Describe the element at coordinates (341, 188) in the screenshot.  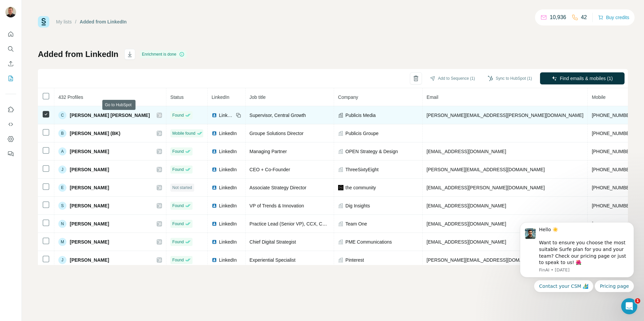
I see `img: company-logo` at that location.